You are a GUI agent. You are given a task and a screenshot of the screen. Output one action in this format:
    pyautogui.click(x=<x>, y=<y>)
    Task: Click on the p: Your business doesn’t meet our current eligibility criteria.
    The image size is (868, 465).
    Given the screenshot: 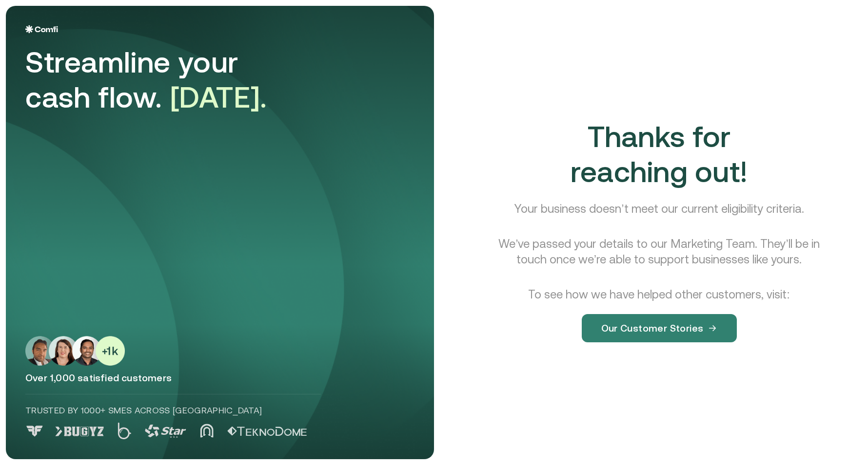 What is the action you would take?
    pyautogui.click(x=659, y=209)
    